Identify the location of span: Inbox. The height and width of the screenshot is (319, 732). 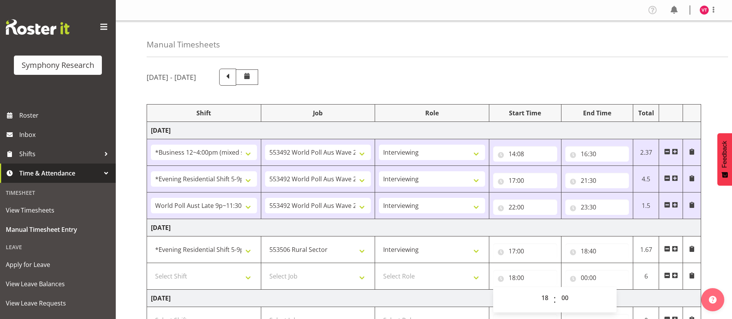
(66, 135).